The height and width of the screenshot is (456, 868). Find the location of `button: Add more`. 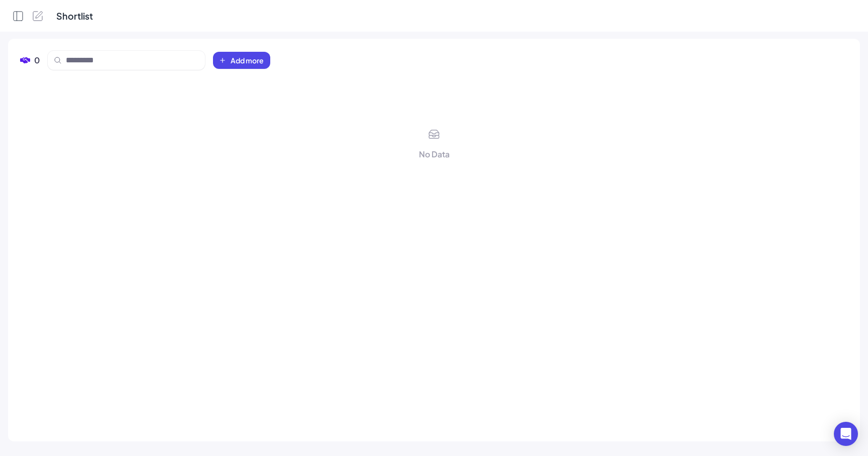

button: Add more is located at coordinates (242, 60).